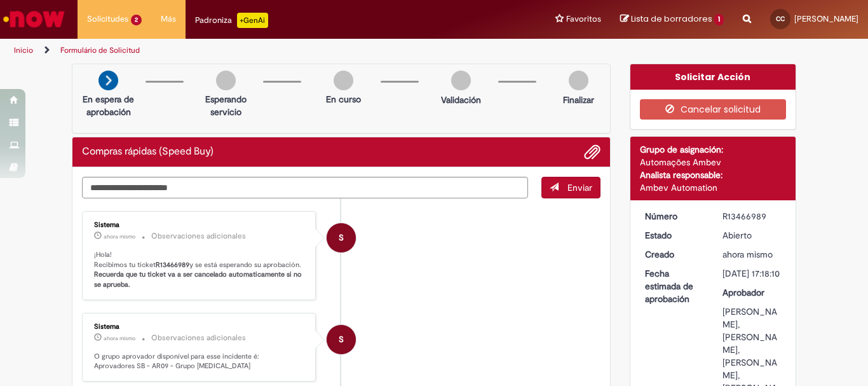 The width and height of the screenshot is (868, 386). I want to click on button: Cancelar solicitud, so click(713, 109).